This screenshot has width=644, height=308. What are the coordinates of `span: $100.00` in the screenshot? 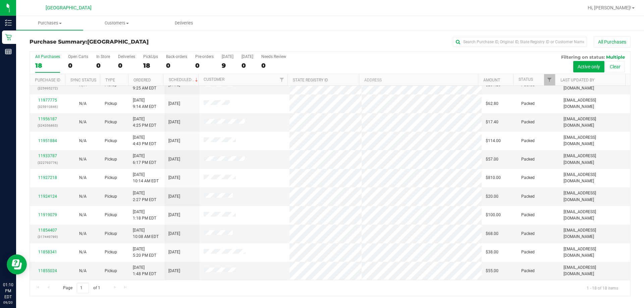 It's located at (493, 215).